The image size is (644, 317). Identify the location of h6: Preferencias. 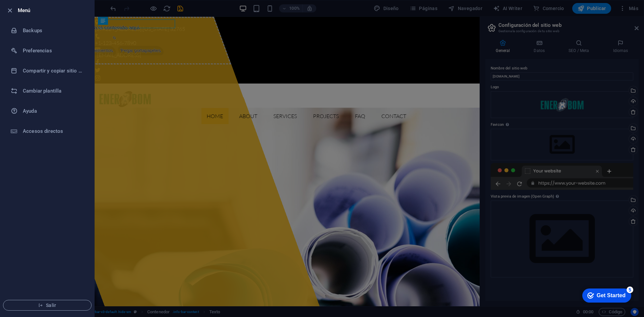
(54, 51).